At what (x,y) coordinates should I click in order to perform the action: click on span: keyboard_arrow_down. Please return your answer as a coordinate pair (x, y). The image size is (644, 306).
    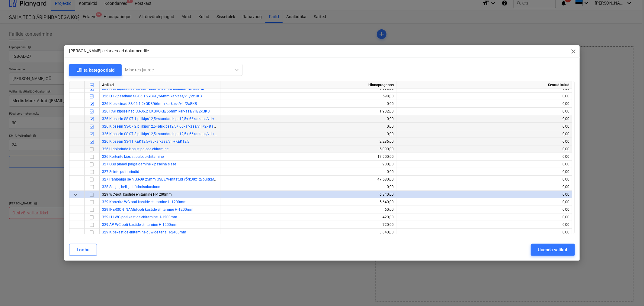
    Looking at the image, I should click on (75, 195).